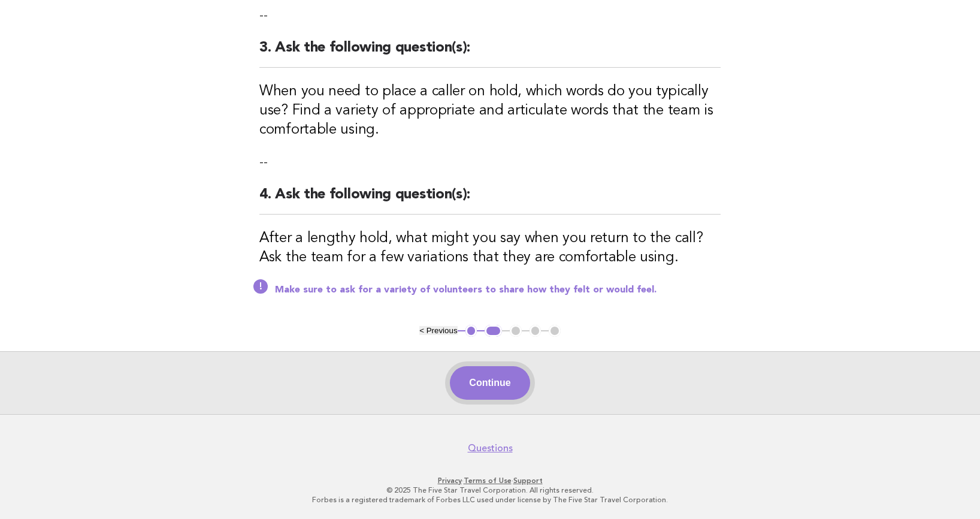 The height and width of the screenshot is (519, 980). Describe the element at coordinates (490, 490) in the screenshot. I see `p: © 2025 The Five Star Travel Corporation. All rights reserved.` at that location.